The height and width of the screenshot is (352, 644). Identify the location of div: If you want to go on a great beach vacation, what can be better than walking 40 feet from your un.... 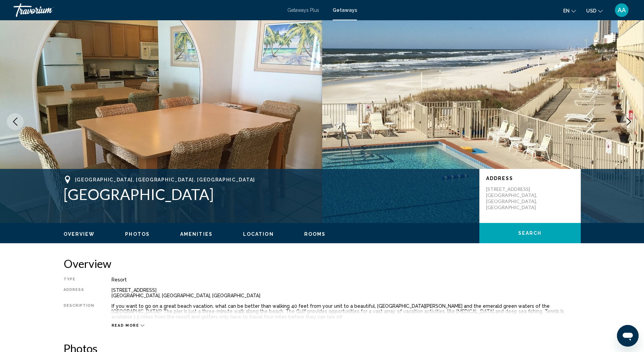
(346, 311).